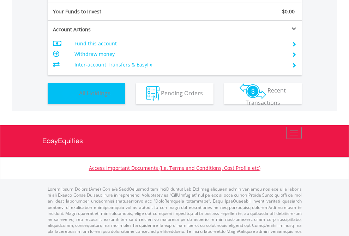 Image resolution: width=349 pixels, height=236 pixels. I want to click on button: Recent Transactions, so click(263, 94).